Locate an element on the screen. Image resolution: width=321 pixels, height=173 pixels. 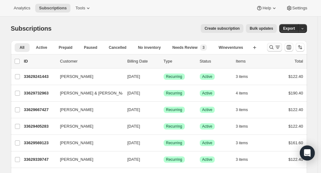
button: Help is located at coordinates (267, 8).